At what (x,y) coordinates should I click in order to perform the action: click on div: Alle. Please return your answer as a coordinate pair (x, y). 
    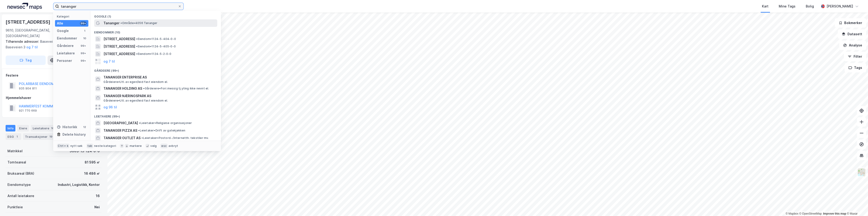
    Looking at the image, I should click on (60, 23).